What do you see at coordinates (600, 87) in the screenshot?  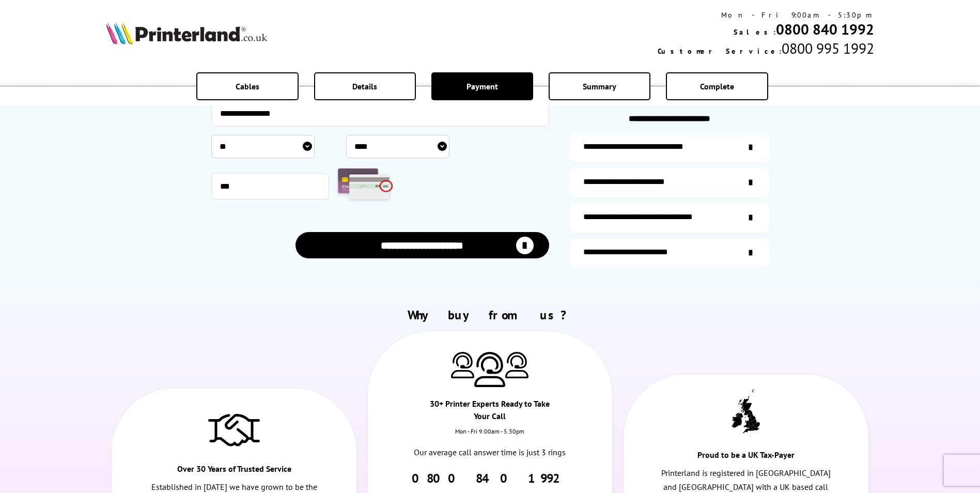 I see `span: Summary` at bounding box center [600, 87].